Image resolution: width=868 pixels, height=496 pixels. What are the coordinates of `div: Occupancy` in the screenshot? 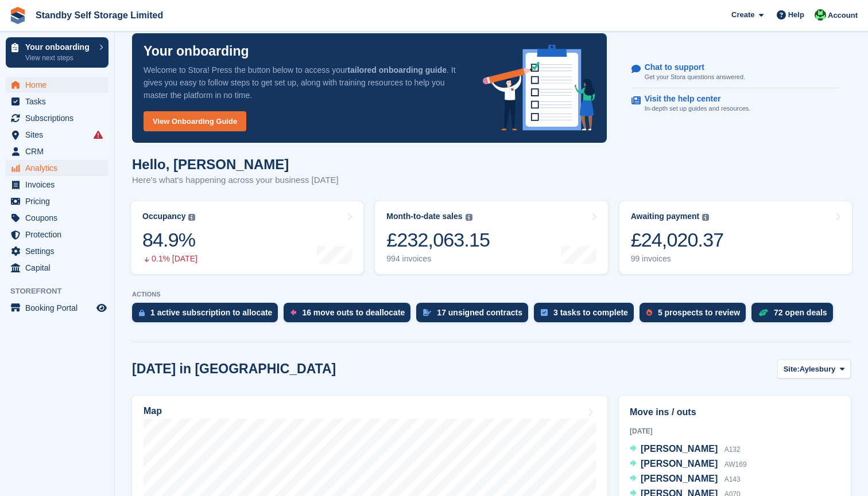 It's located at (164, 216).